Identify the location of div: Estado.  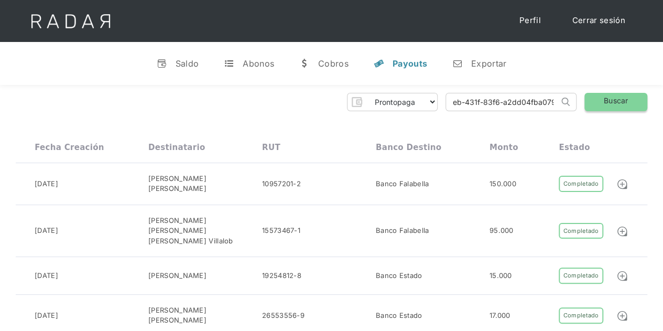
(574, 147).